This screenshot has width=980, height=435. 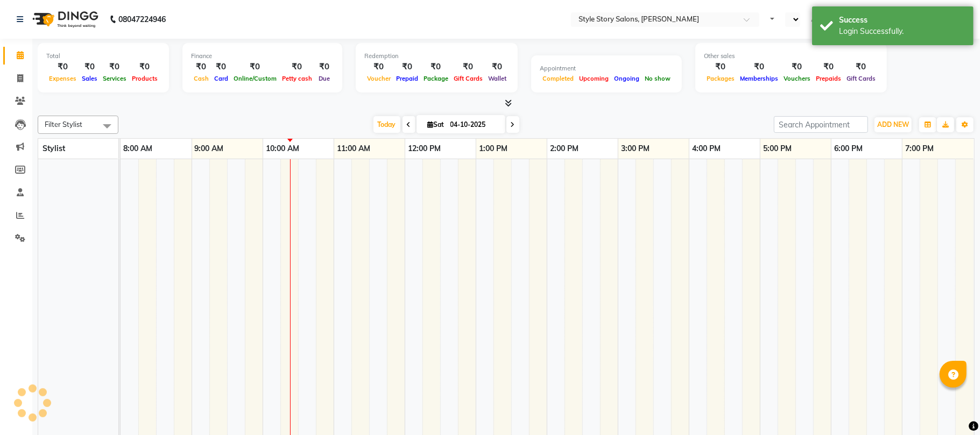 What do you see at coordinates (902, 31) in the screenshot?
I see `div: Login Successfully.` at bounding box center [902, 31].